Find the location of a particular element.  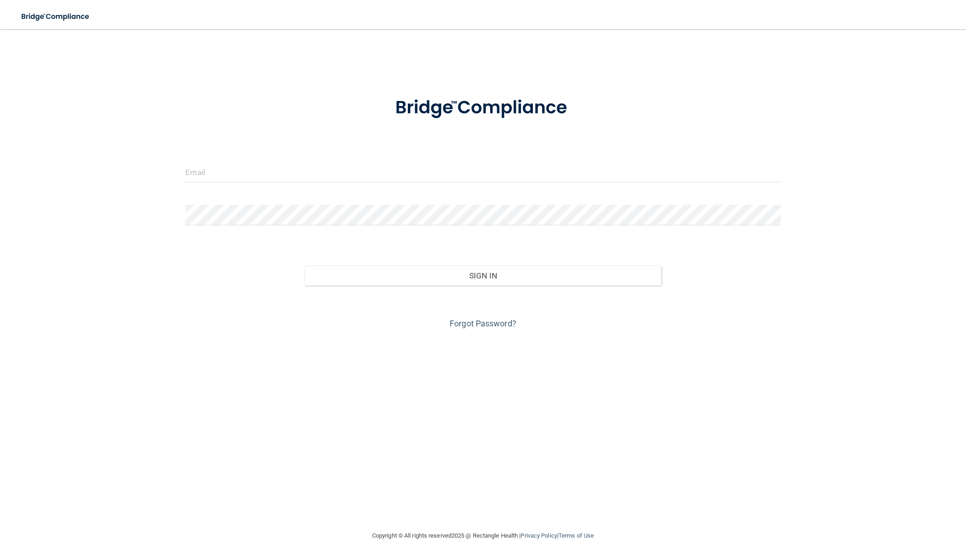

a: Forgot Password? is located at coordinates (483, 323).